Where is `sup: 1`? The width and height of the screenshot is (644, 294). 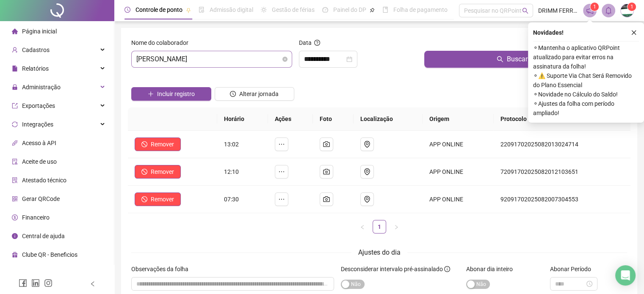 sup: 1 is located at coordinates (595, 7).